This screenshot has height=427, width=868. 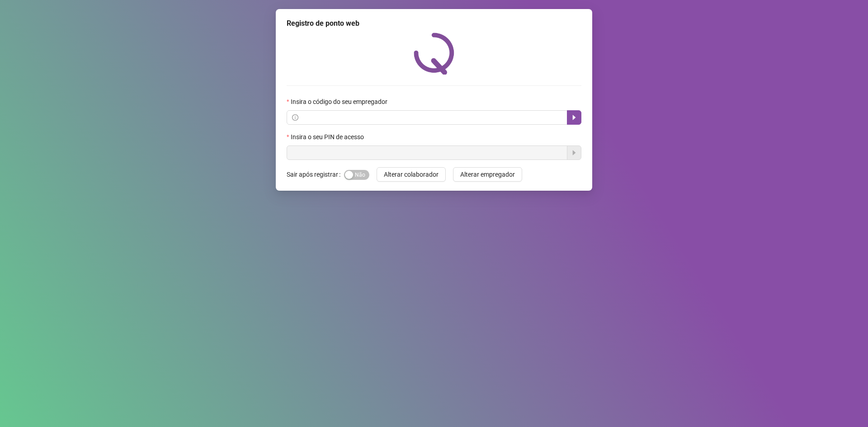 What do you see at coordinates (315, 175) in the screenshot?
I see `label: Sair após registrar` at bounding box center [315, 175].